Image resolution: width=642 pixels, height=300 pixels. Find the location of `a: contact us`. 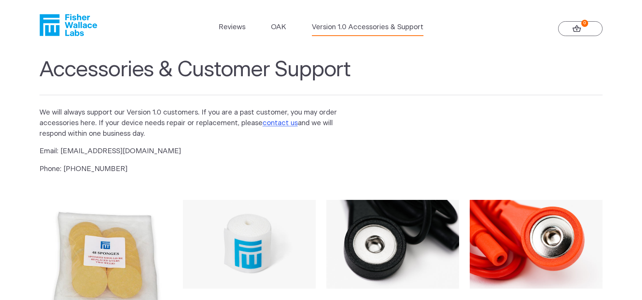

a: contact us is located at coordinates (280, 123).